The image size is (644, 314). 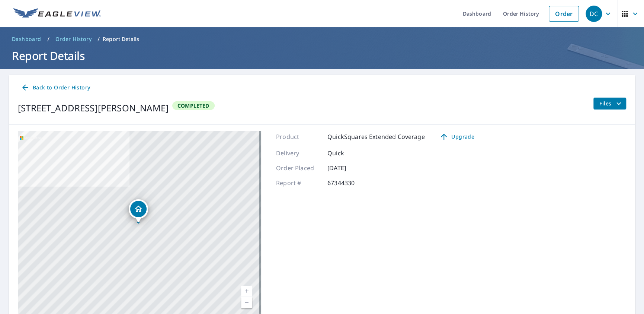 What do you see at coordinates (298, 137) in the screenshot?
I see `p: Product` at bounding box center [298, 137].